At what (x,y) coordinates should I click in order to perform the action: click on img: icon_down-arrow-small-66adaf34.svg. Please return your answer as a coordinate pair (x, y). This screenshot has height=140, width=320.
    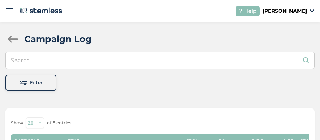
    Looking at the image, I should click on (312, 11).